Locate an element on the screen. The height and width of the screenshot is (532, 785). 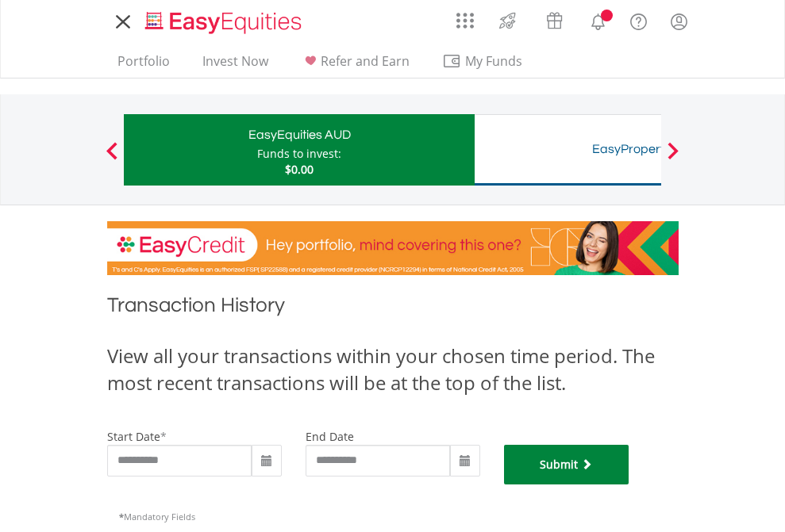
img: EasyEquities_Logo.png is located at coordinates (224, 22).